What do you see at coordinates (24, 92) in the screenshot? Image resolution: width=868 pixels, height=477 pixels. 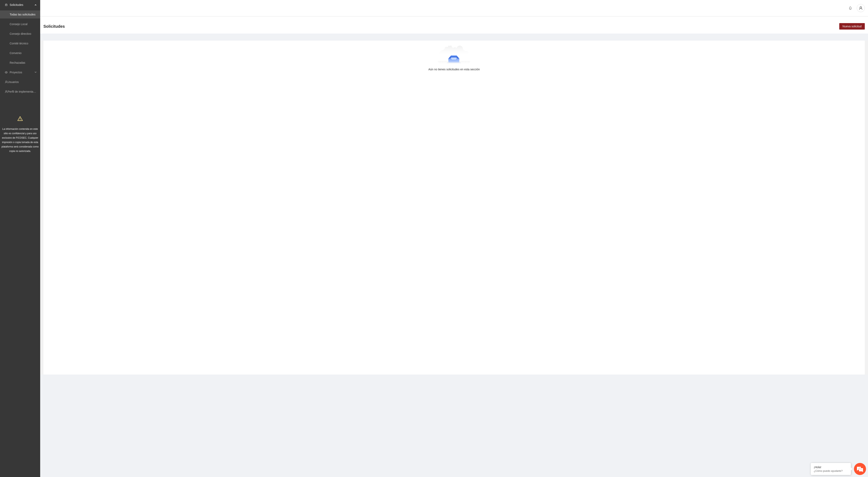 I see `a: Perfil de implementadora` at bounding box center [24, 92].